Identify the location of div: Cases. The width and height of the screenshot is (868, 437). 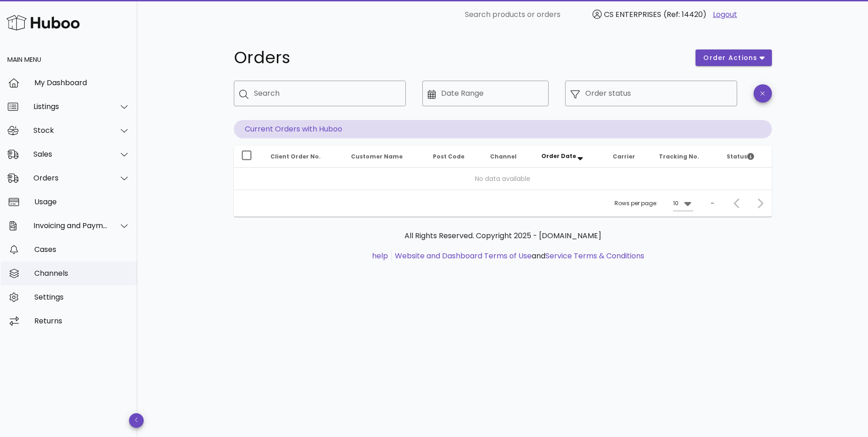
(82, 249).